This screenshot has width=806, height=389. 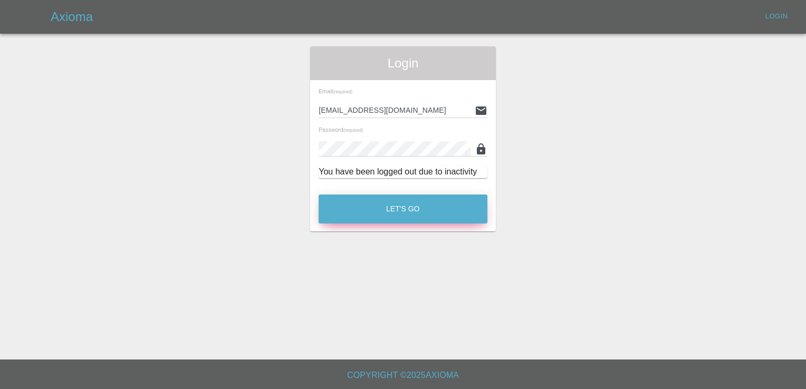 What do you see at coordinates (403, 172) in the screenshot?
I see `div: You have been logged out due to inactivity` at bounding box center [403, 172].